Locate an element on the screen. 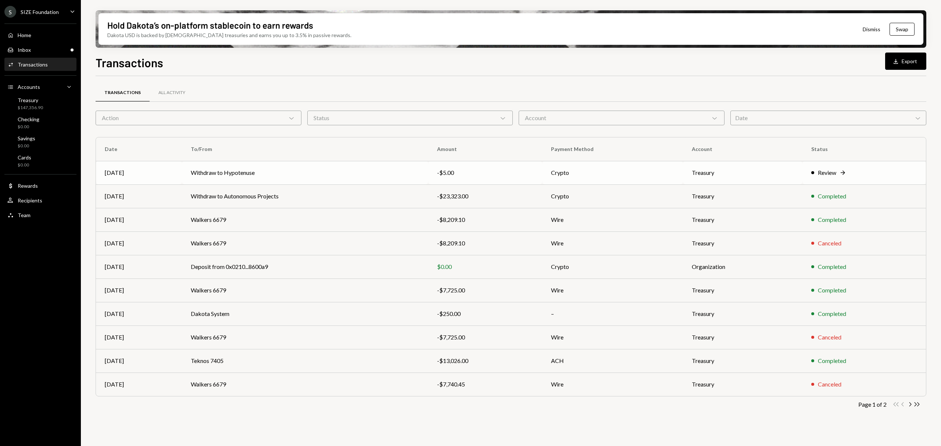  div: All Activity is located at coordinates (172, 93).